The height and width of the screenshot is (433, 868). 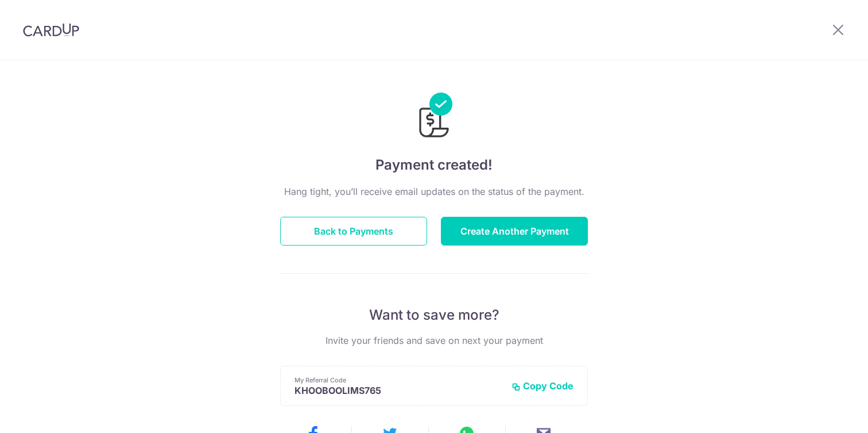 I want to click on button: Create Another Payment, so click(x=515, y=231).